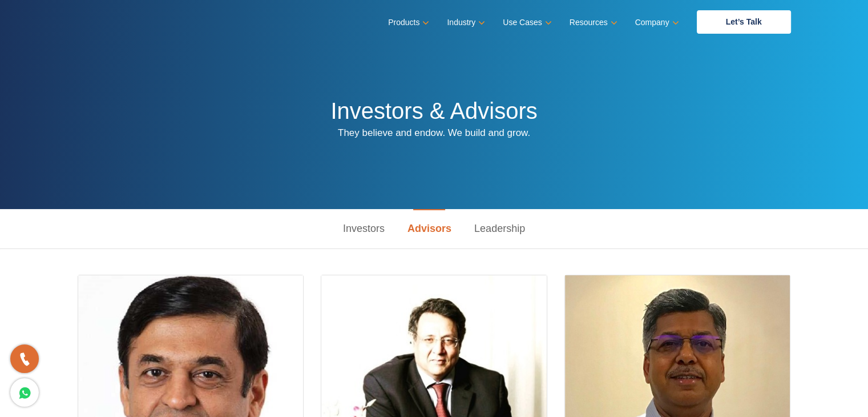  I want to click on a: Industry, so click(465, 22).